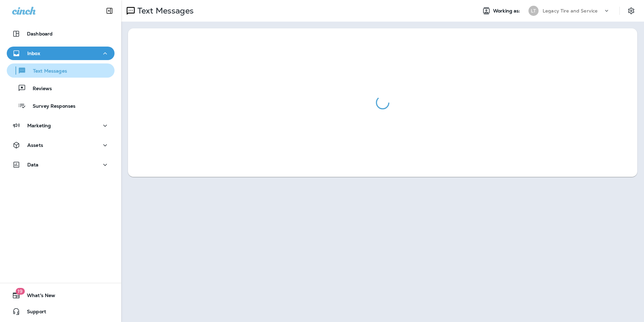  What do you see at coordinates (631, 11) in the screenshot?
I see `button: Settings` at bounding box center [631, 11].